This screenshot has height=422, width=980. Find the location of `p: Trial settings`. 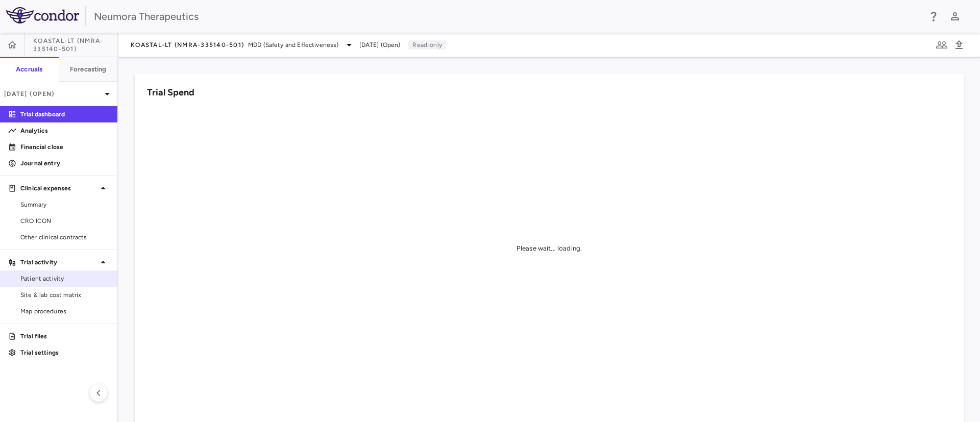

p: Trial settings is located at coordinates (65, 352).